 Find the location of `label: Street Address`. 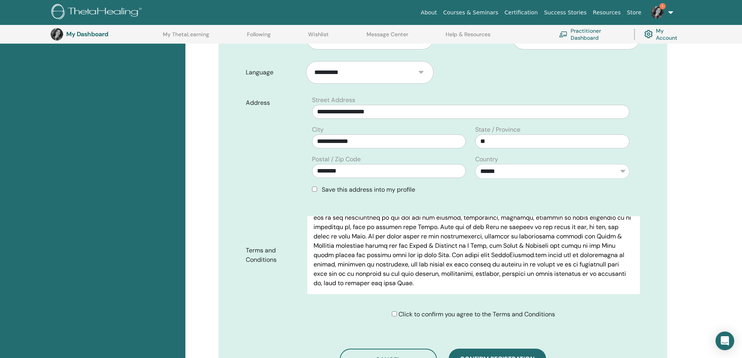

label: Street Address is located at coordinates (333, 100).